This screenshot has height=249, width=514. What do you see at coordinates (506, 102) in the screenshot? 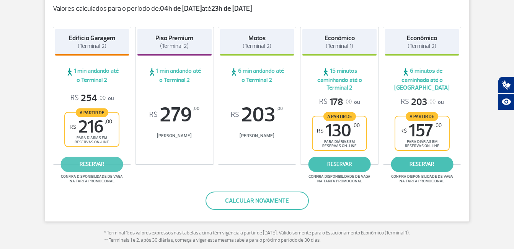
I see `button: Abrir recursos assistivos.` at bounding box center [506, 102].